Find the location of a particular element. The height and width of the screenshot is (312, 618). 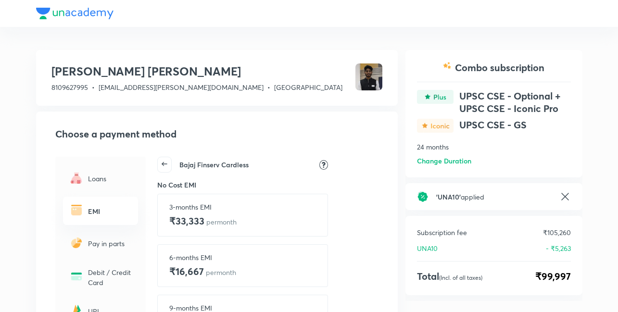

h6: No Cost EMI is located at coordinates (264, 185).